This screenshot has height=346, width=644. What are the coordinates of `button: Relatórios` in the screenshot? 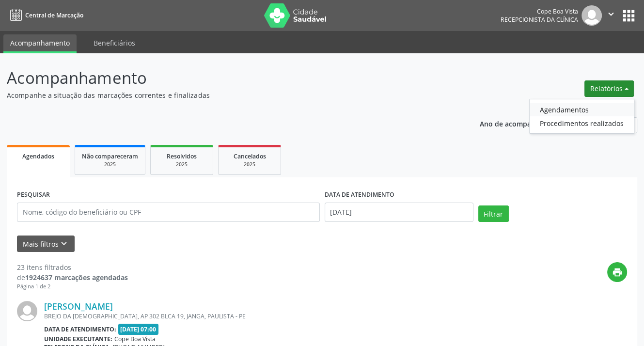 It's located at (609, 88).